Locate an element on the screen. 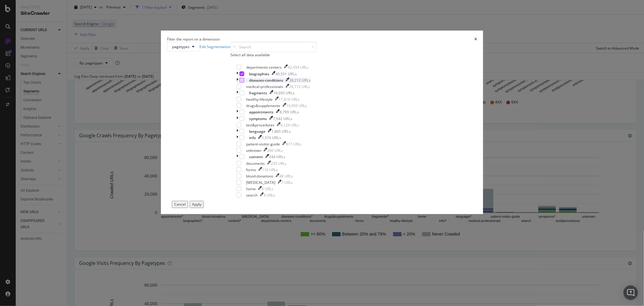 Image resolution: width=644 pixels, height=306 pixels. div: home is located at coordinates (251, 188).